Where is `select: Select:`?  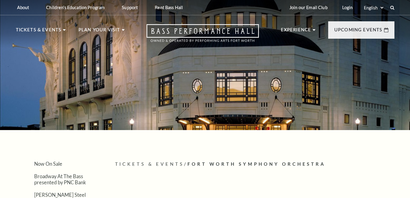
select: Select: is located at coordinates (373, 8).